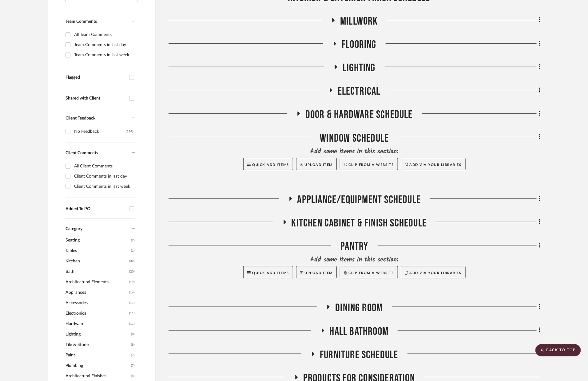 The height and width of the screenshot is (381, 588). I want to click on span: Dining Room, so click(359, 308).